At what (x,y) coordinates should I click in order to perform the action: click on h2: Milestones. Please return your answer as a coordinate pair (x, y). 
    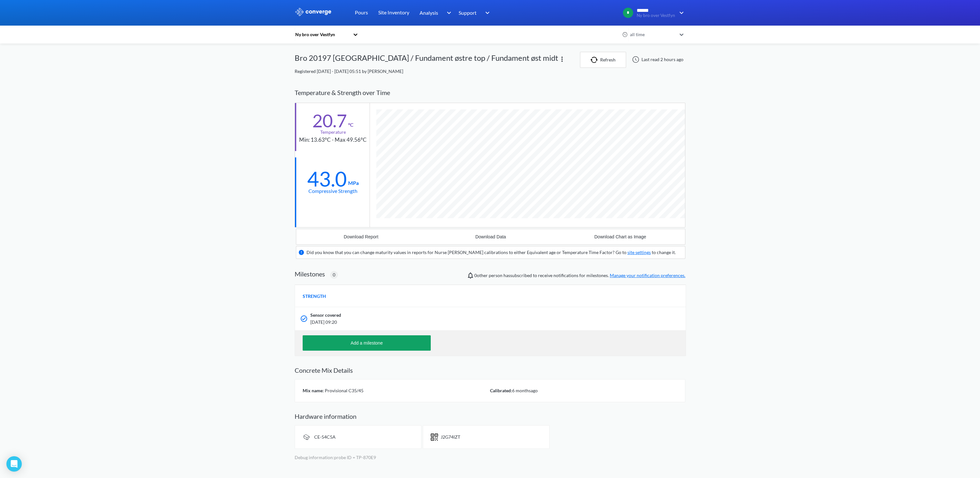
    Looking at the image, I should click on (309, 274).